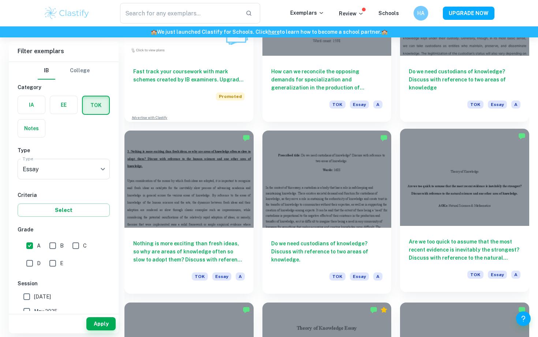  What do you see at coordinates (64, 169) in the screenshot?
I see `div: Essay` at bounding box center [64, 169].